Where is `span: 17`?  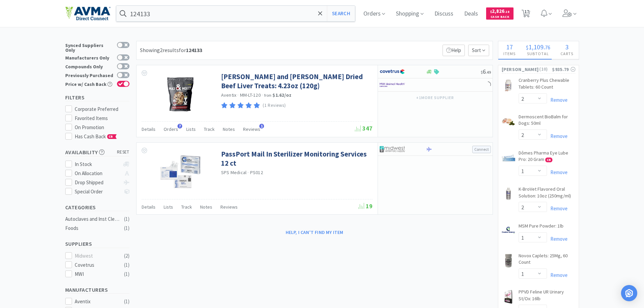
span: 17 is located at coordinates (509, 47).